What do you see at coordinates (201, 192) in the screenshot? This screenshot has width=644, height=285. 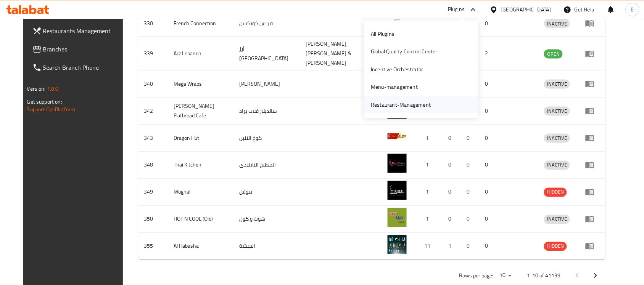 I see `td: Mughal` at bounding box center [201, 192].